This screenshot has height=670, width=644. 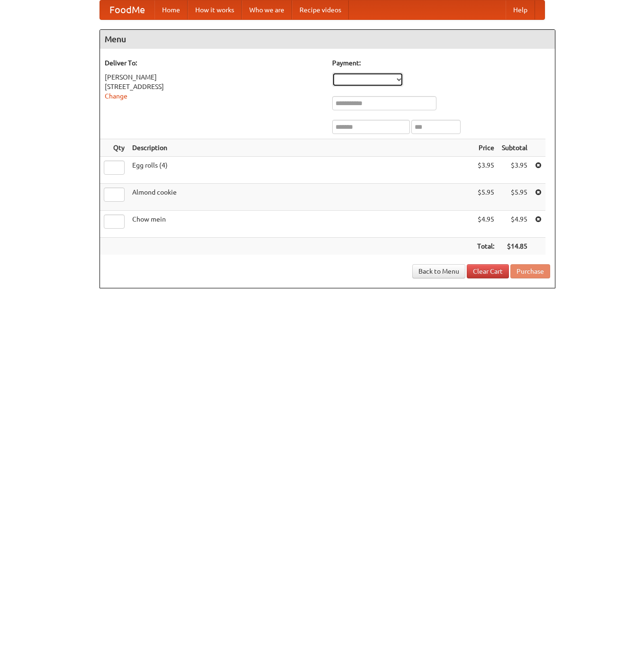 I want to click on a: Who we are, so click(x=267, y=10).